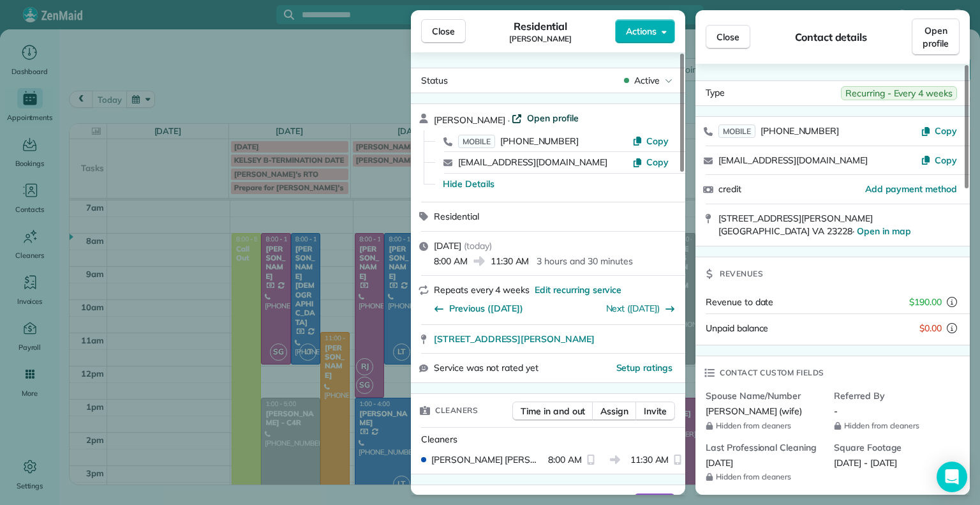 The image size is (980, 505). What do you see at coordinates (615, 411) in the screenshot?
I see `button: Assign` at bounding box center [615, 411].